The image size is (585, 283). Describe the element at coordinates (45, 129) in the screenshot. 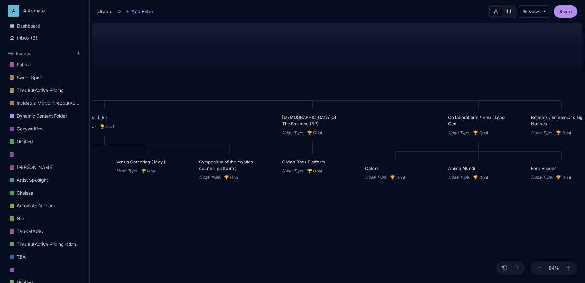

I see `a: Cozywaffles` at that location.